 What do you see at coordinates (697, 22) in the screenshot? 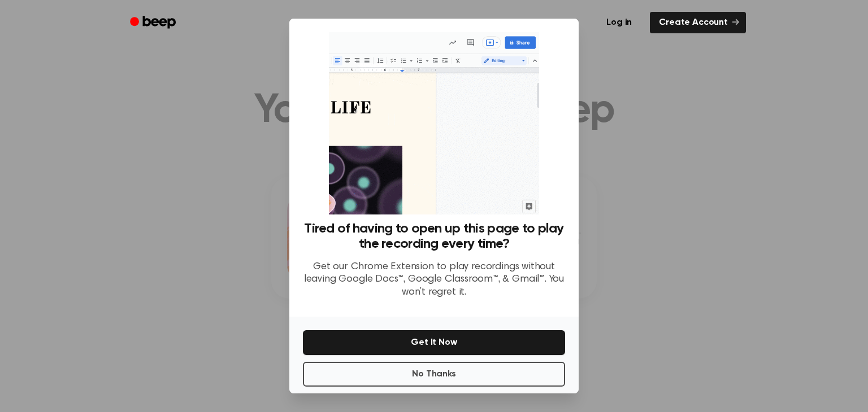
I see `a: Create Account` at bounding box center [697, 22].